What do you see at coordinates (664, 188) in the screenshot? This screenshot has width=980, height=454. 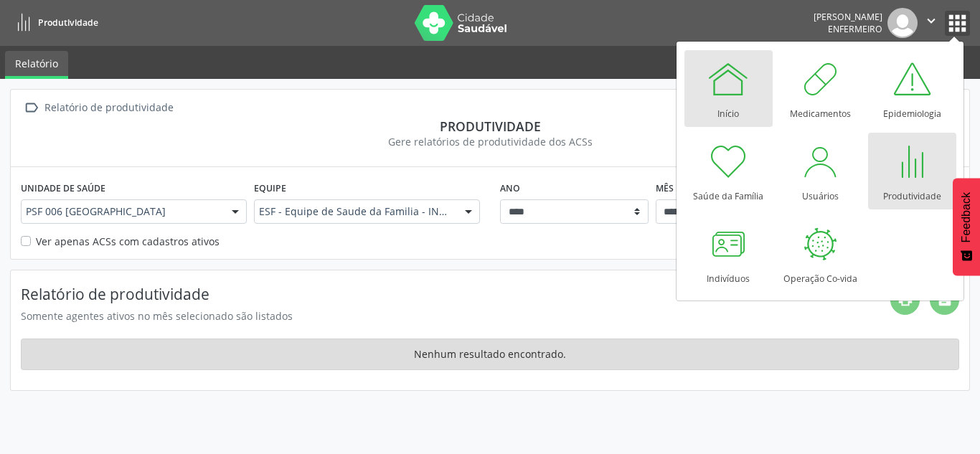 I see `label: Mês` at bounding box center [664, 188].